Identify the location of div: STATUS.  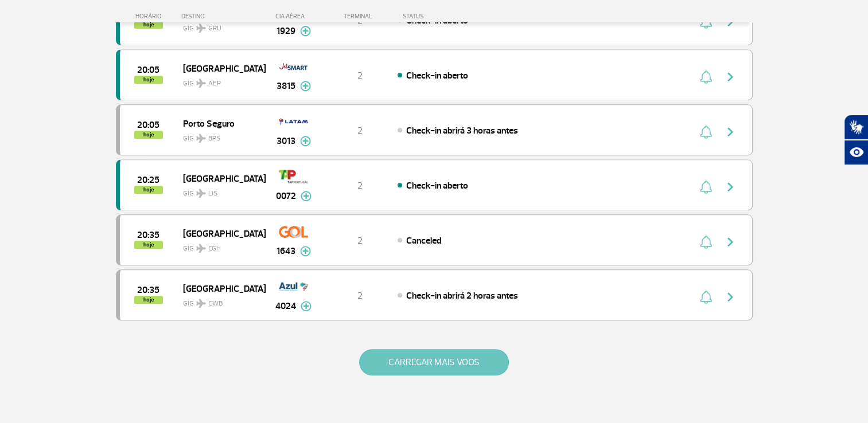
(444, 16).